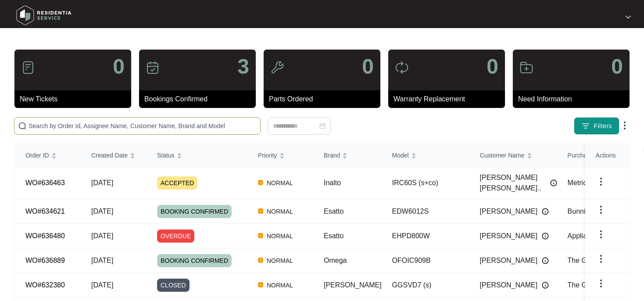 The width and height of the screenshot is (644, 301). Describe the element at coordinates (426, 261) in the screenshot. I see `td: OFOIC909B` at that location.